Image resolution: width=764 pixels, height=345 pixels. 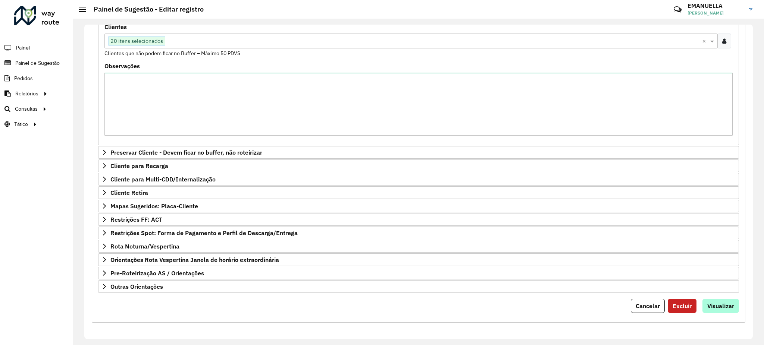 I want to click on span: Pre-Roteirização AS / Orientações, so click(x=157, y=273).